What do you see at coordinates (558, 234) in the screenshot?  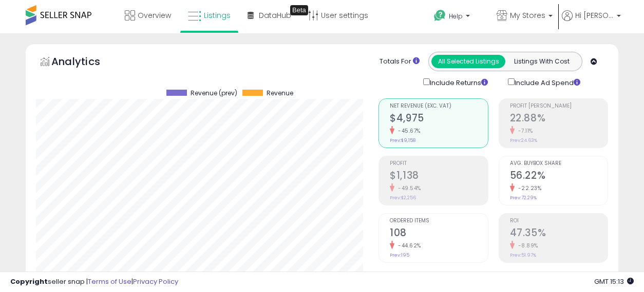 I see `h2: 47.35%` at bounding box center [558, 234].